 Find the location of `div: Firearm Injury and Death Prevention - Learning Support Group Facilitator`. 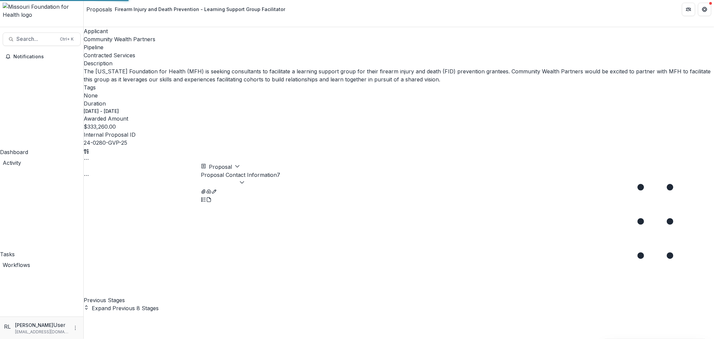

div: Firearm Injury and Death Prevention - Learning Support Group Facilitator is located at coordinates (200, 9).